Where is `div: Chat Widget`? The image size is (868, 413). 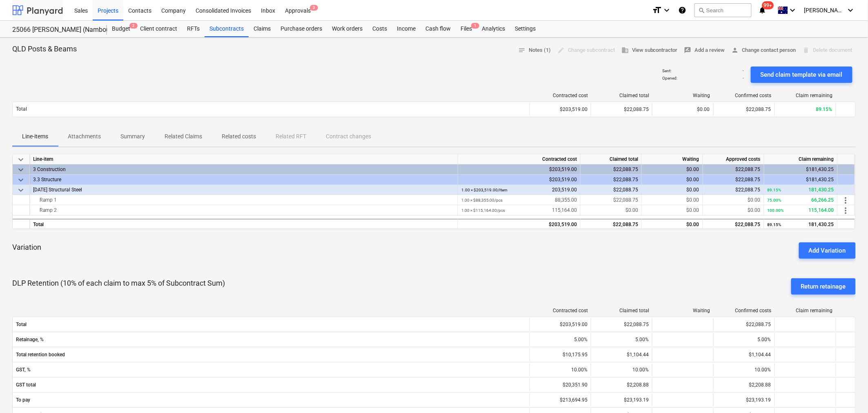 div: Chat Widget is located at coordinates (848, 393).